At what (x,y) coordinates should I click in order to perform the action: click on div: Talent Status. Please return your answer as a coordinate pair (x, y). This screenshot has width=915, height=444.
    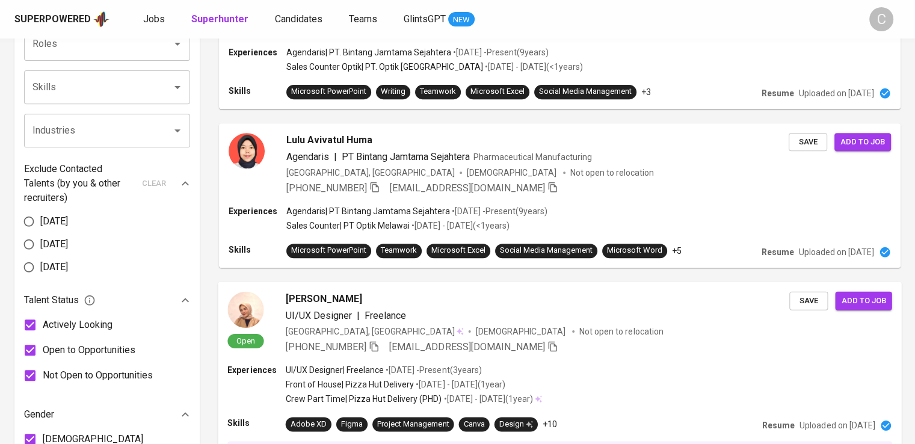
    Looking at the image, I should click on (107, 300).